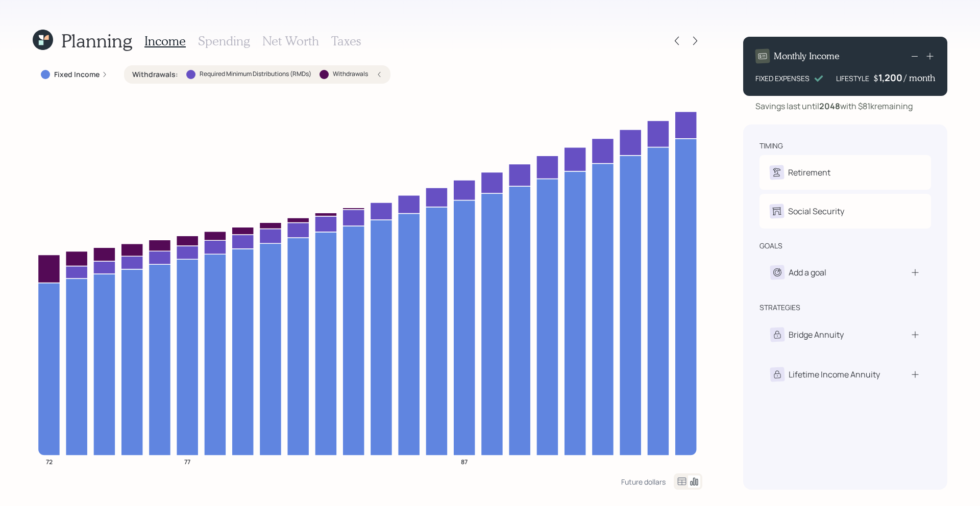 The image size is (980, 506). Describe the element at coordinates (49, 461) in the screenshot. I see `tspan: 72` at that location.